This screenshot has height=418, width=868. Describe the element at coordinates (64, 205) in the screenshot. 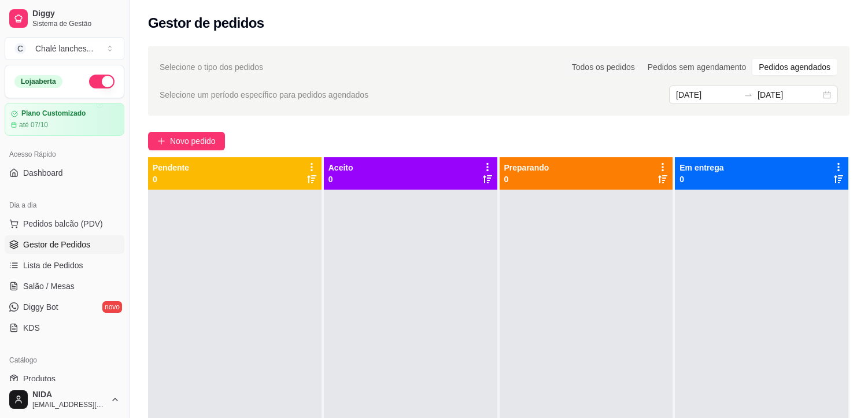

I see `div: Dia a dia` at that location.